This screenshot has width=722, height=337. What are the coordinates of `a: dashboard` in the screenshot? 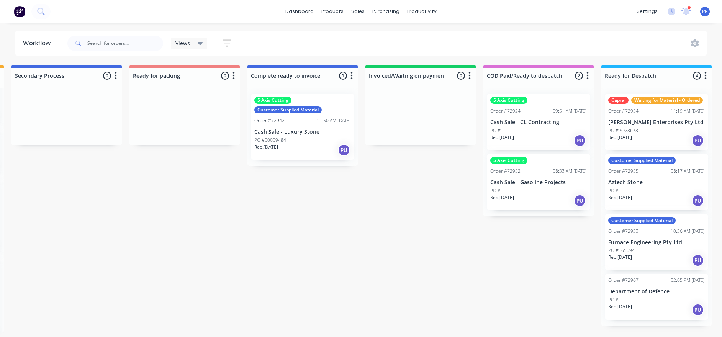 It's located at (299, 11).